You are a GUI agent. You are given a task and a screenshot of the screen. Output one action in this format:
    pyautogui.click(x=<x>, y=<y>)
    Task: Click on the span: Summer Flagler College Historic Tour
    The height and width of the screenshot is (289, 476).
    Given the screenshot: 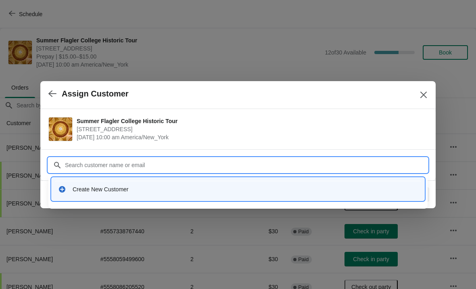 What is the action you would take?
    pyautogui.click(x=250, y=121)
    